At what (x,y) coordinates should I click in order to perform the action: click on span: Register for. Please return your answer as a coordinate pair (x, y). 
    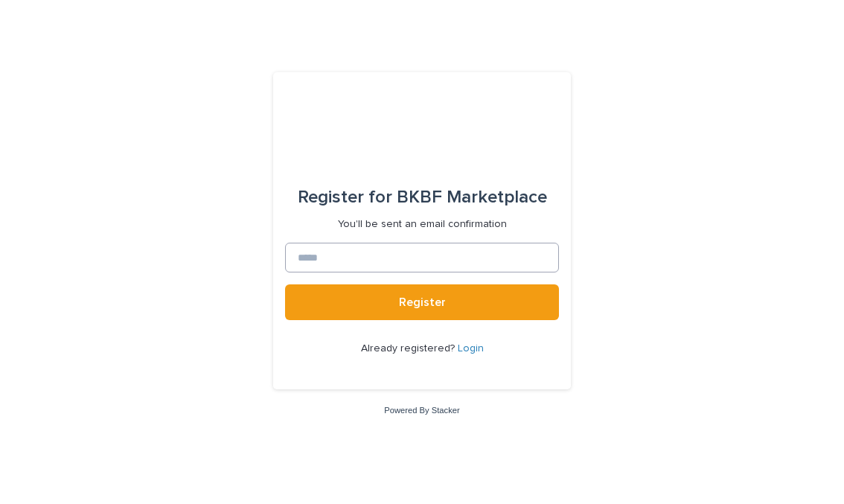
    Looking at the image, I should click on (344, 197).